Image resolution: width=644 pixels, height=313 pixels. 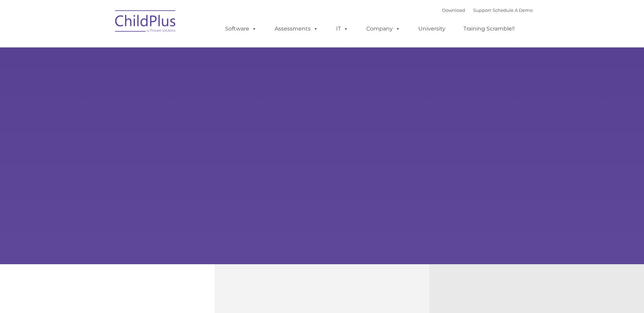 What do you see at coordinates (489, 29) in the screenshot?
I see `a: Training Scramble!!` at bounding box center [489, 29].